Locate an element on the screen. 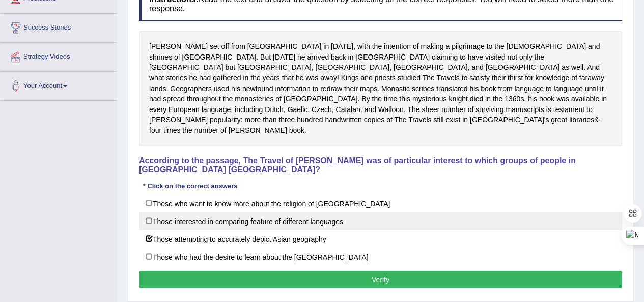 Image resolution: width=644 pixels, height=302 pixels. label: Those attempting to accurately depict Asian geography is located at coordinates (380, 238).